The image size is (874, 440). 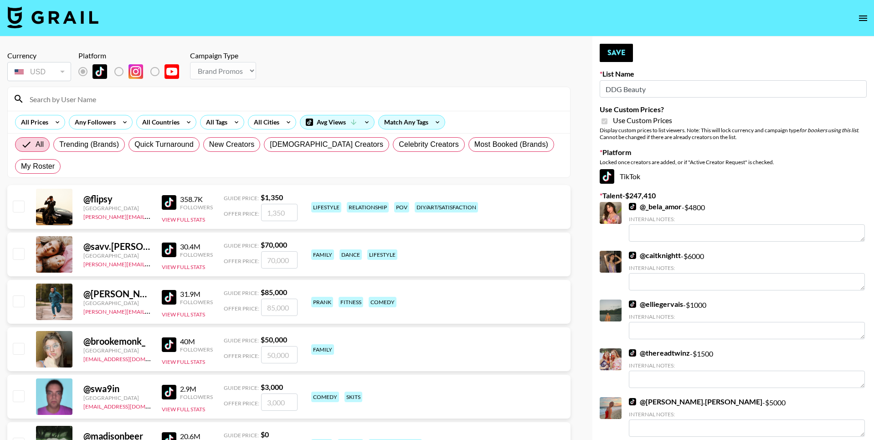 I want to click on label: Talent - $ 247,410, so click(x=733, y=195).